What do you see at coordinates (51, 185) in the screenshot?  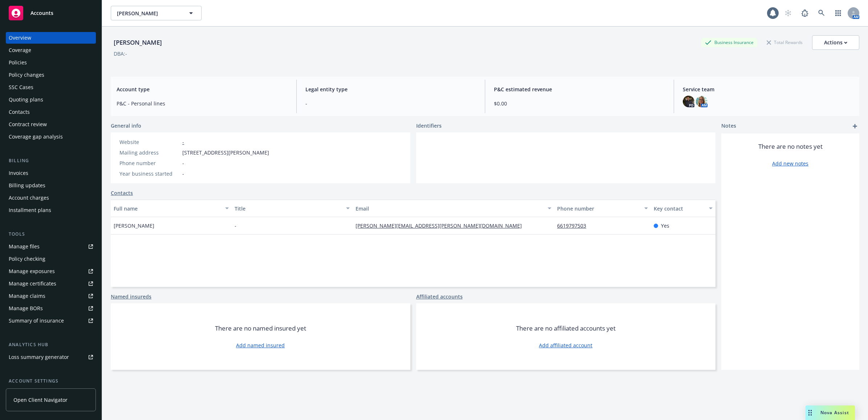 I see `a: Billing updates` at bounding box center [51, 185].